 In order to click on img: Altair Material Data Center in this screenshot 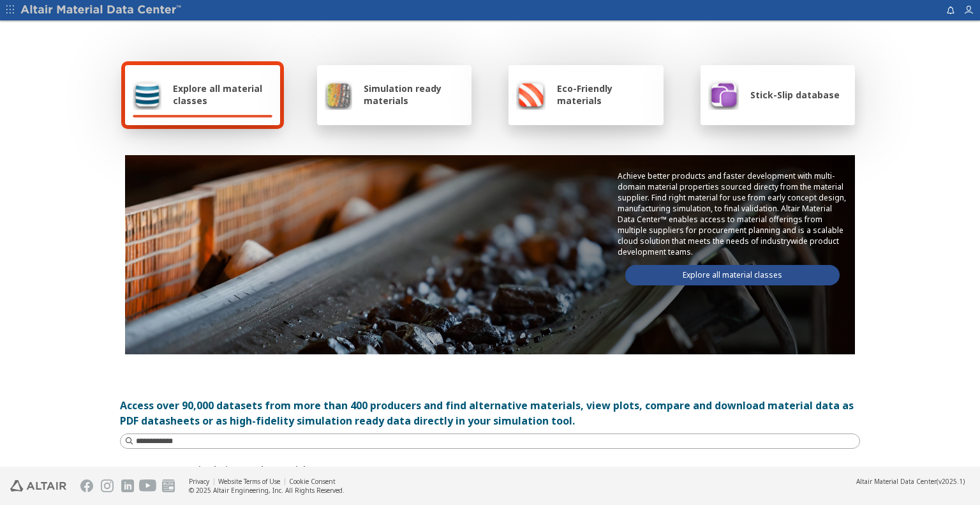, I will do `click(101, 10)`.